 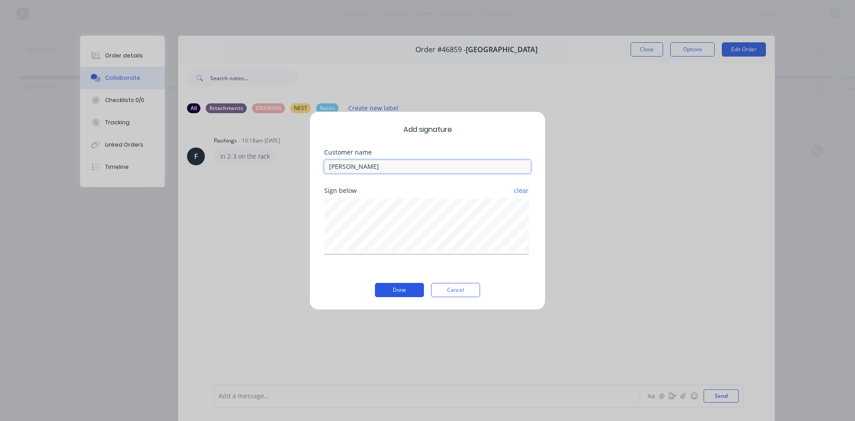 I want to click on button: Done, so click(x=399, y=290).